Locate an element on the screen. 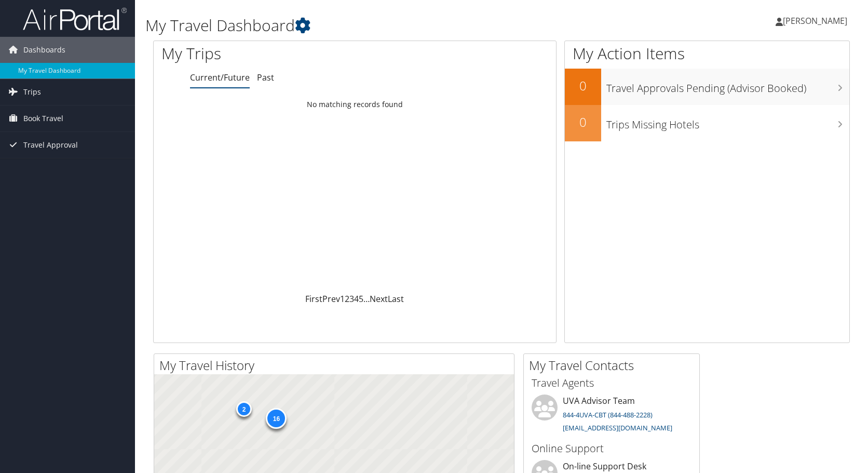  li: UVA Advisor Team is located at coordinates (612, 415).